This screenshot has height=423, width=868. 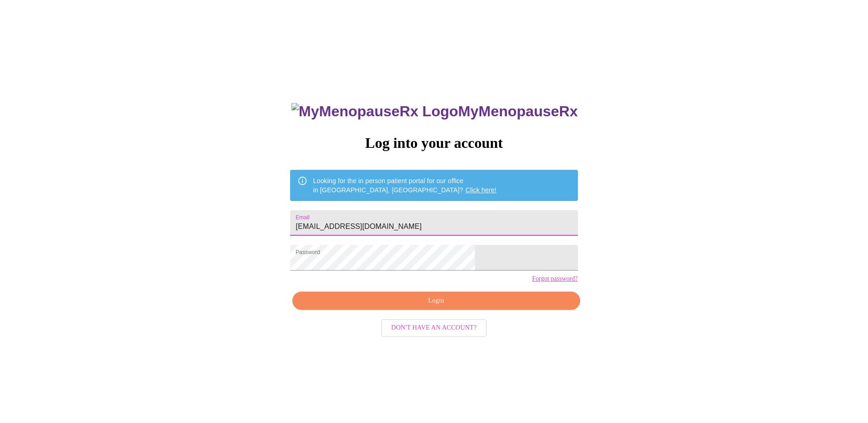 I want to click on button: Login, so click(x=436, y=301).